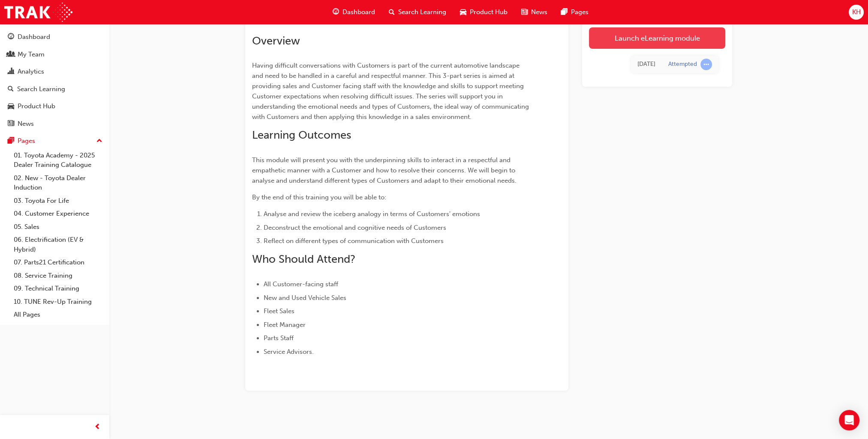 The image size is (868, 439). I want to click on div: Analytics, so click(31, 71).